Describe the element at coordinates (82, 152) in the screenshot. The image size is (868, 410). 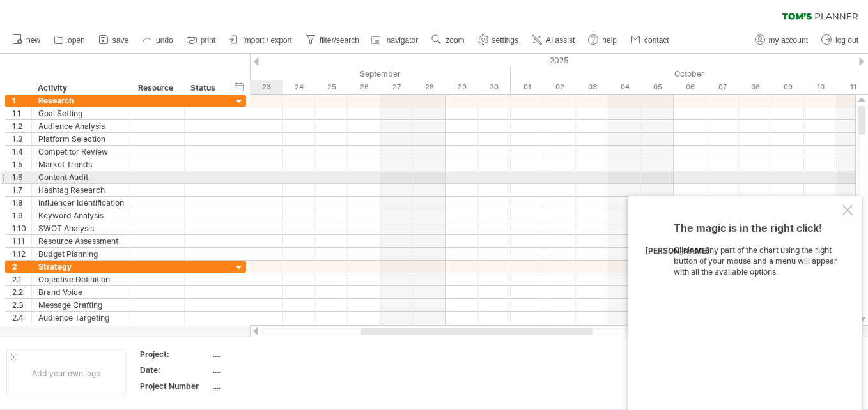
I see `div: Competitor Review` at that location.